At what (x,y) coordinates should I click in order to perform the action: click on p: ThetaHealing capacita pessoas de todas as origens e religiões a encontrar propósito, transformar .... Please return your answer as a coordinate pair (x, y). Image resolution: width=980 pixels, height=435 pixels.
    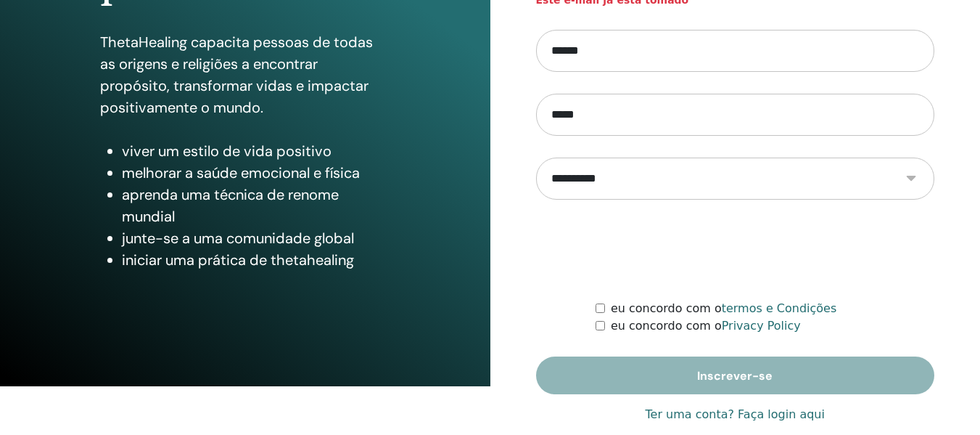
    Looking at the image, I should click on (245, 75).